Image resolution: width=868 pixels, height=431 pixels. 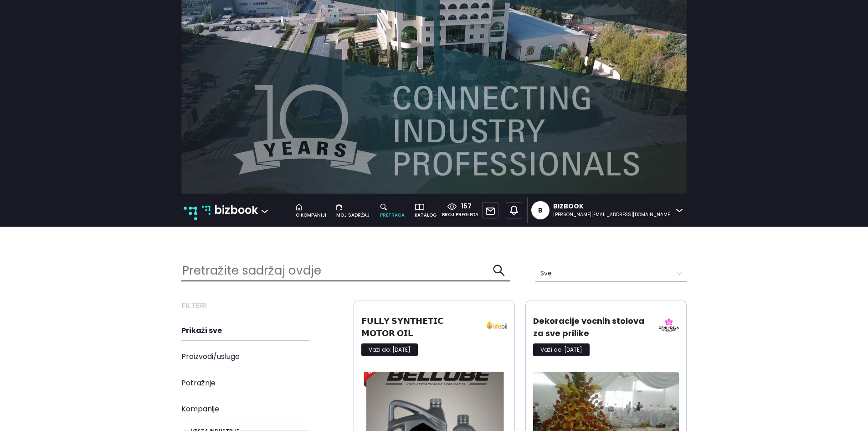 I want to click on div: Bizbook, so click(x=612, y=206).